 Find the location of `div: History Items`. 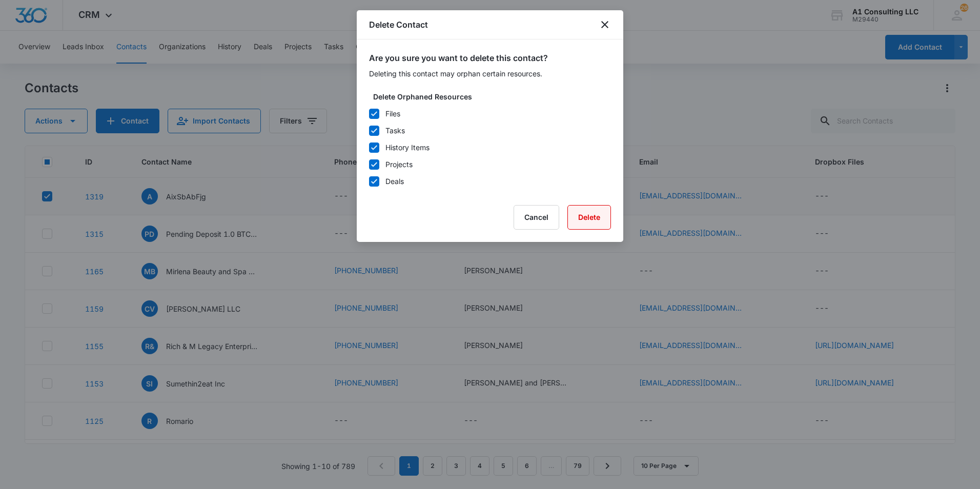

div: History Items is located at coordinates (407, 147).